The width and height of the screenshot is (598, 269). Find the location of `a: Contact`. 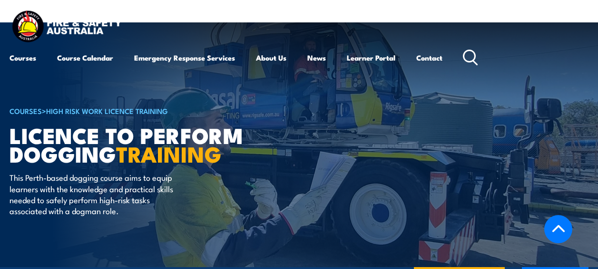

a: Contact is located at coordinates (429, 58).